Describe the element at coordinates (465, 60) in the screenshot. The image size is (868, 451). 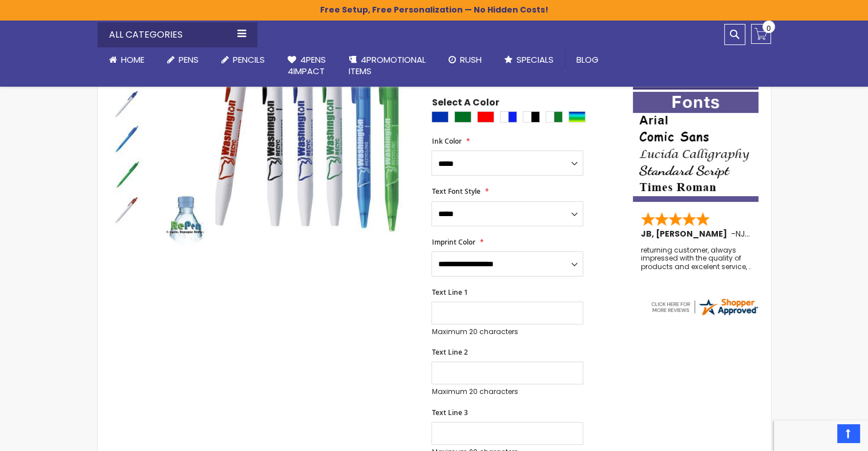
I see `a: Rush` at that location.